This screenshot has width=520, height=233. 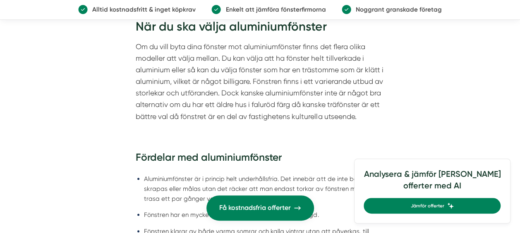 I want to click on p: Om du vill byta dina fönster mot aluminiumfönster finns det flera olika modeller att välja mellan..., so click(x=260, y=81).